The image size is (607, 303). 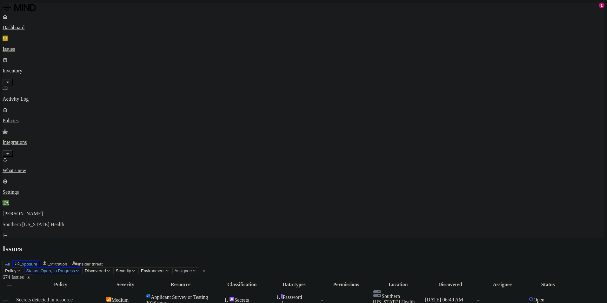 What do you see at coordinates (346, 284) in the screenshot?
I see `div: Permissions` at bounding box center [346, 284].